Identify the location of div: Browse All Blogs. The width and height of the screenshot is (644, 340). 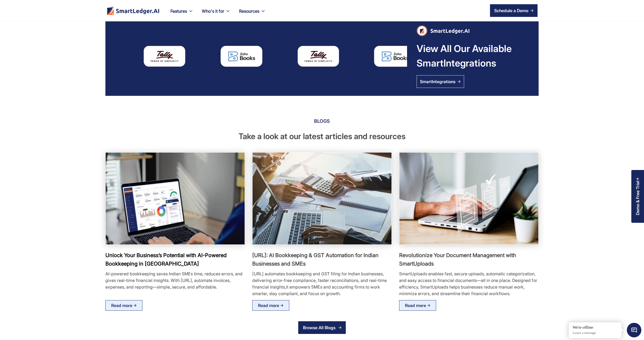
(320, 328).